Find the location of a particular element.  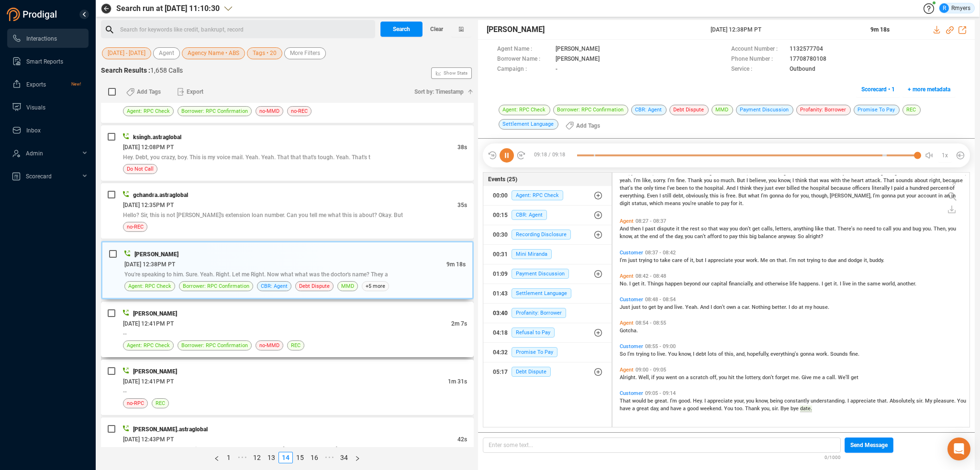

span: like, is located at coordinates (648, 181).